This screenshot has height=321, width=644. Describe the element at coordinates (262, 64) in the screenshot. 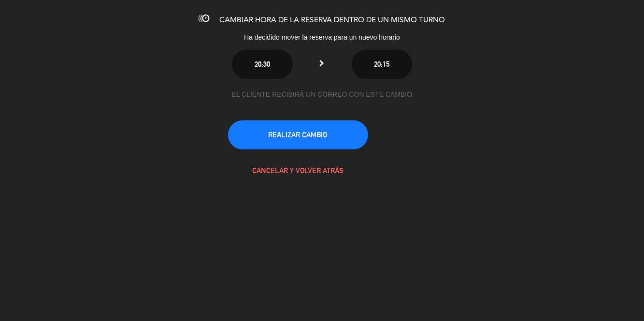

I see `button: 20:30` at that location.